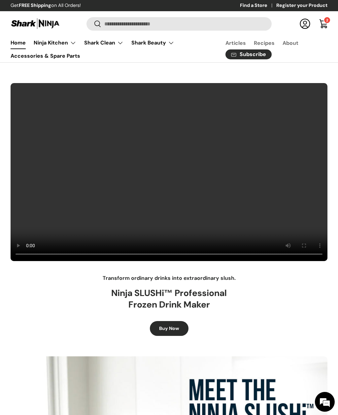 Image resolution: width=338 pixels, height=415 pixels. What do you see at coordinates (55, 43) in the screenshot?
I see `summary: Ninja Kitchen` at bounding box center [55, 43].